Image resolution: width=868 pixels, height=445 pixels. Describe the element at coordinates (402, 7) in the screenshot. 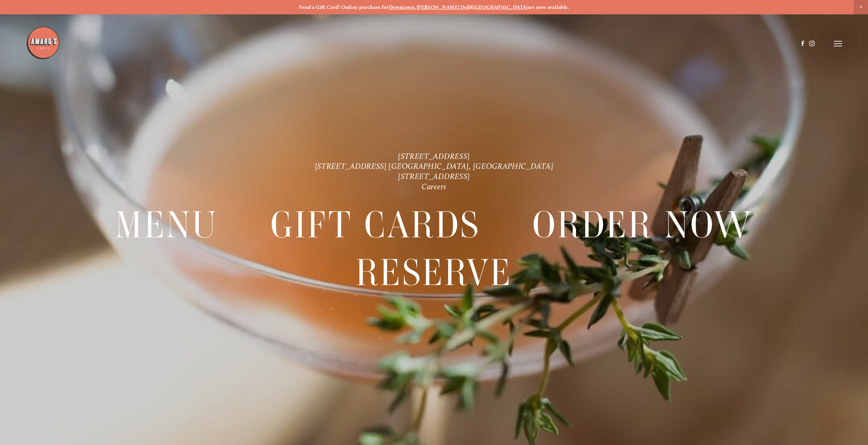

I see `a: Downtown` at that location.